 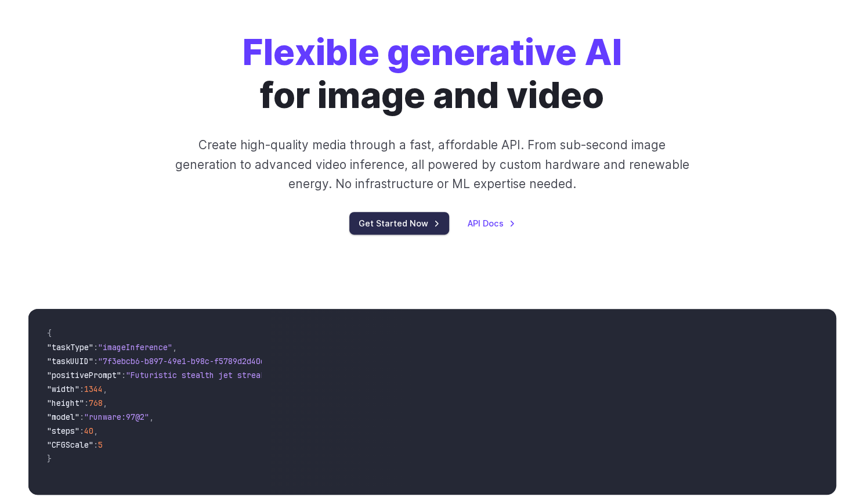 I want to click on p: Create high-quality media through a fast, affordable API. From sub-second image generation to adv..., so click(x=432, y=164).